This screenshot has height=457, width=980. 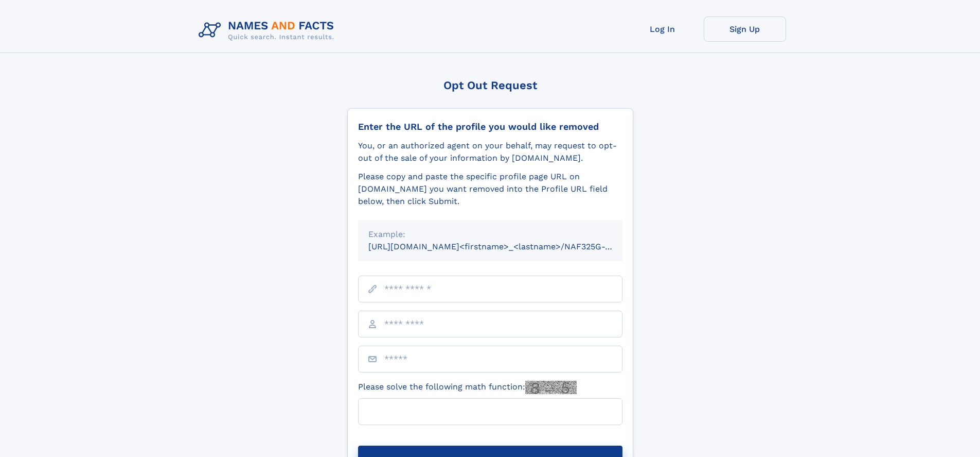 What do you see at coordinates (268, 30) in the screenshot?
I see `img: Logo Names and Facts` at bounding box center [268, 30].